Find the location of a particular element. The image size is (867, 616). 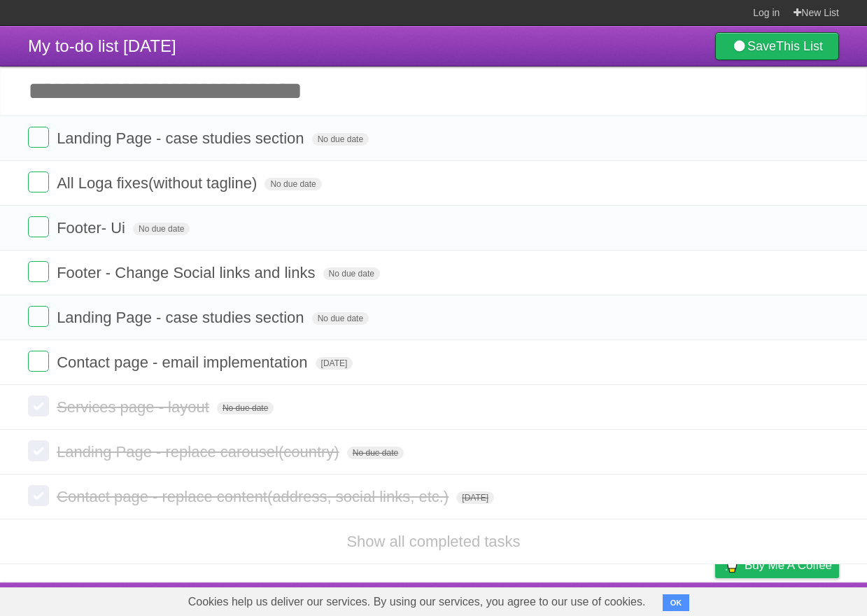

a: Terms is located at coordinates (664, 599).